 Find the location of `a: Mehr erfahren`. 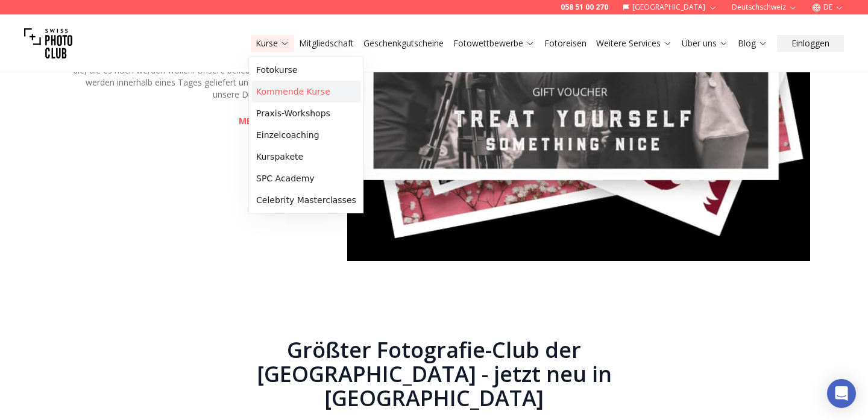

a: Mehr erfahren is located at coordinates (274, 121).